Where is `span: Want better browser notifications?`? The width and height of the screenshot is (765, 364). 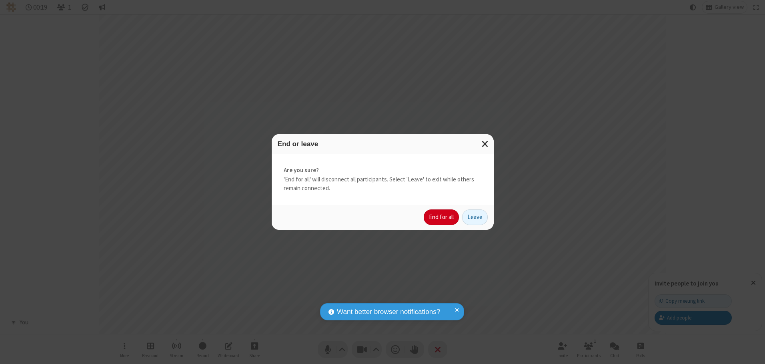
span: Want better browser notifications? is located at coordinates (389, 312).